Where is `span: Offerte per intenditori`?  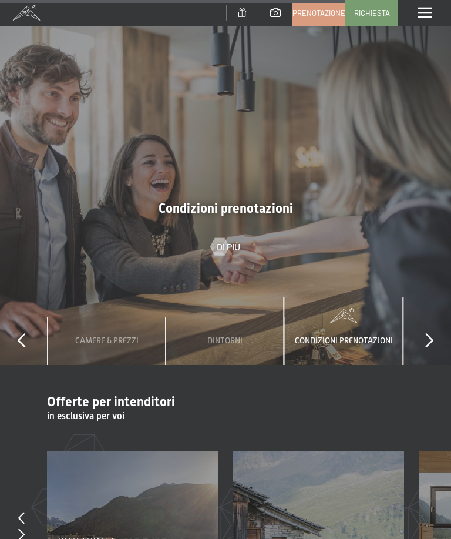
span: Offerte per intenditori is located at coordinates (111, 401).